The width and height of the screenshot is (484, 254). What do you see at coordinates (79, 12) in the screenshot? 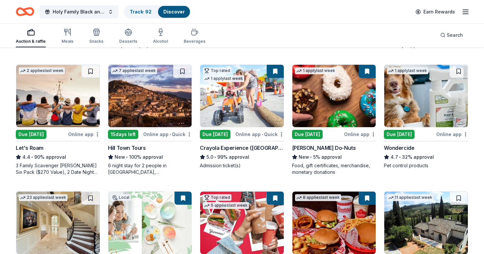
I see `button: Holy Family Black and Gold Gala and Auction` at bounding box center [79, 12].